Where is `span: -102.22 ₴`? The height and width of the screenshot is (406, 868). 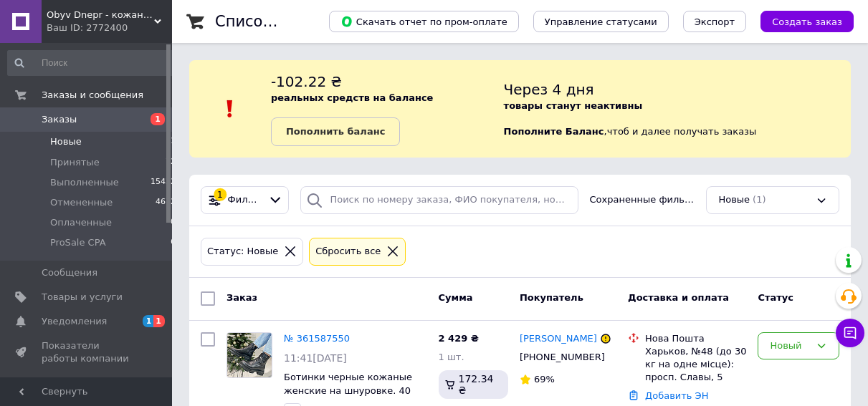 span: -102.22 ₴ is located at coordinates (306, 82).